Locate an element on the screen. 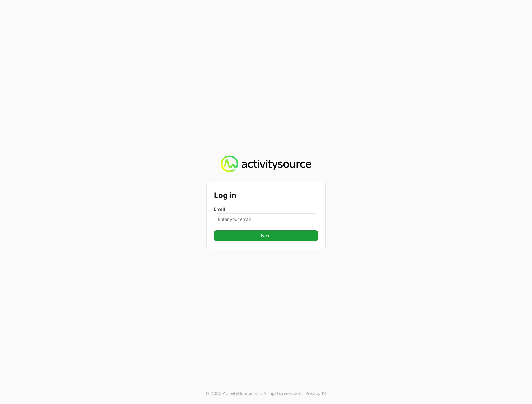 This screenshot has width=532, height=404. button: Next is located at coordinates (266, 236).